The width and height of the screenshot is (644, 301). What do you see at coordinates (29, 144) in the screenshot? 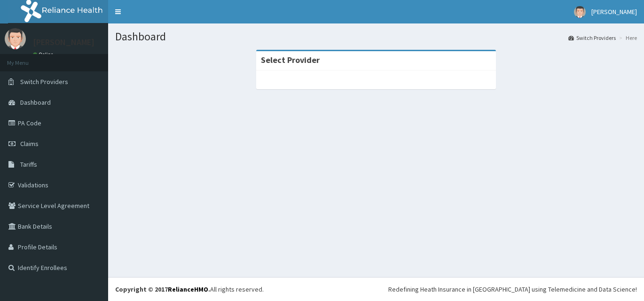
I see `span: Claims` at bounding box center [29, 144].